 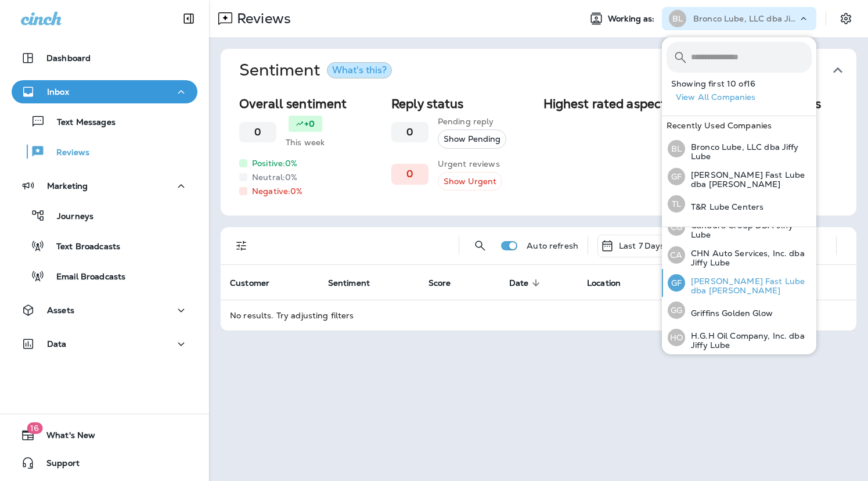 What do you see at coordinates (310, 124) in the screenshot?
I see `p: +0` at bounding box center [310, 124].